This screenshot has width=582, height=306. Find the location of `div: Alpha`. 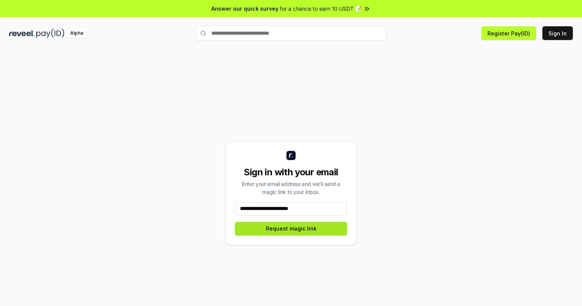

div: Alpha is located at coordinates (77, 33).